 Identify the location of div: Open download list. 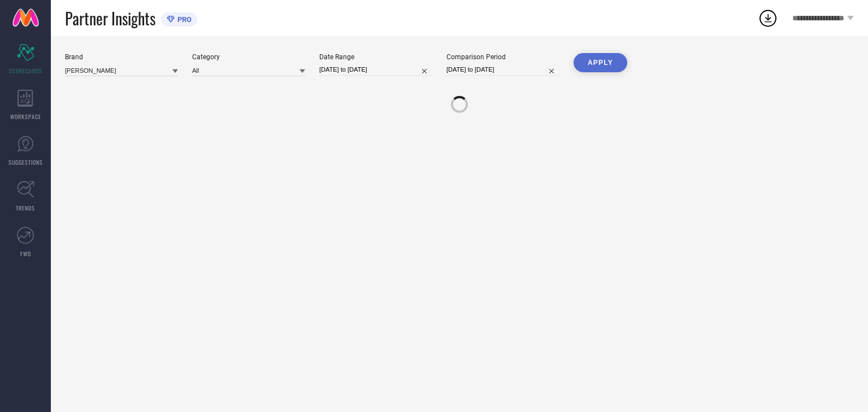
(769, 18).